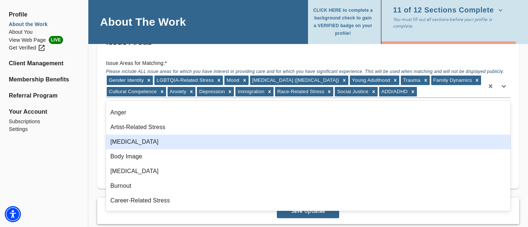  I want to click on span: Save Updates, so click(308, 211).